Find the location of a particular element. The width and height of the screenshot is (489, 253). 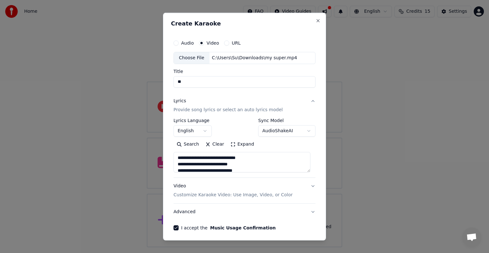

label: Lyrics Language is located at coordinates (193, 120).